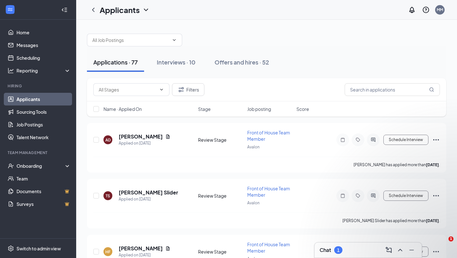 The width and height of the screenshot is (457, 258). I want to click on span: 1, so click(451, 239).